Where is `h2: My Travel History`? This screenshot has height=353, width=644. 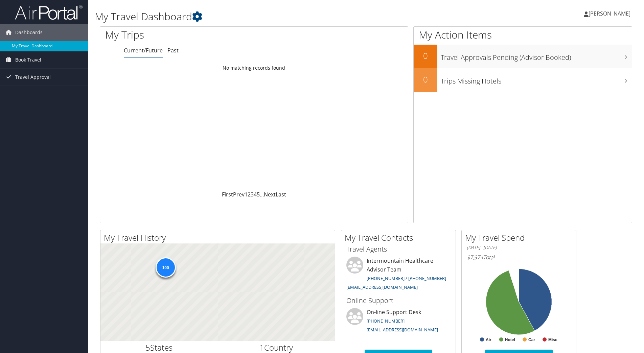
h2: My Travel History is located at coordinates (219, 238).